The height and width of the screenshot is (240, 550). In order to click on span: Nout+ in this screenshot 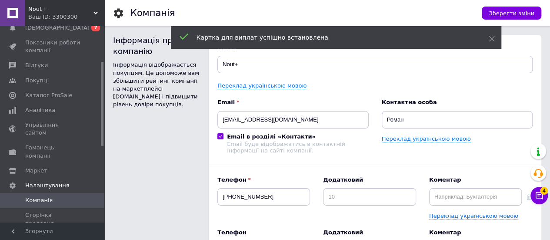, I will do `click(61, 9)`.